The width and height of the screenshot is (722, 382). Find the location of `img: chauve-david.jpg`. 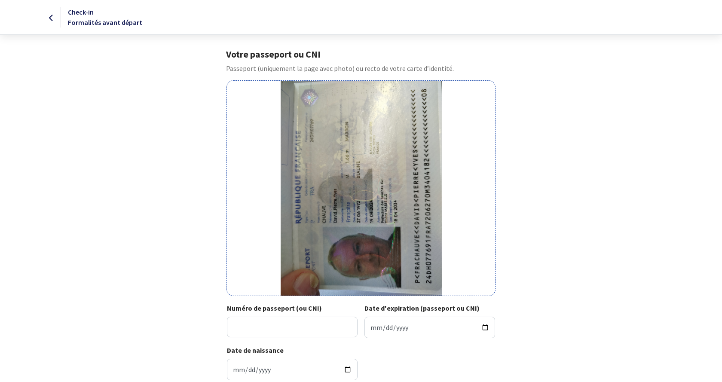

img: chauve-david.jpg is located at coordinates (361, 188).